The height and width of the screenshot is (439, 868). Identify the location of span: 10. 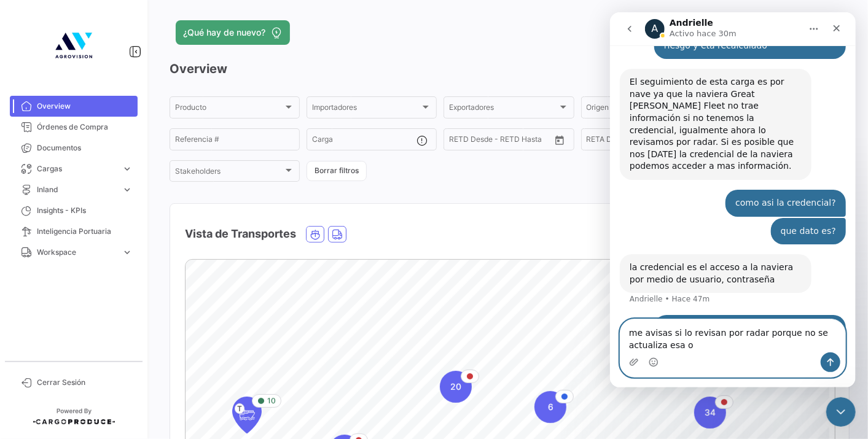
(271, 401).